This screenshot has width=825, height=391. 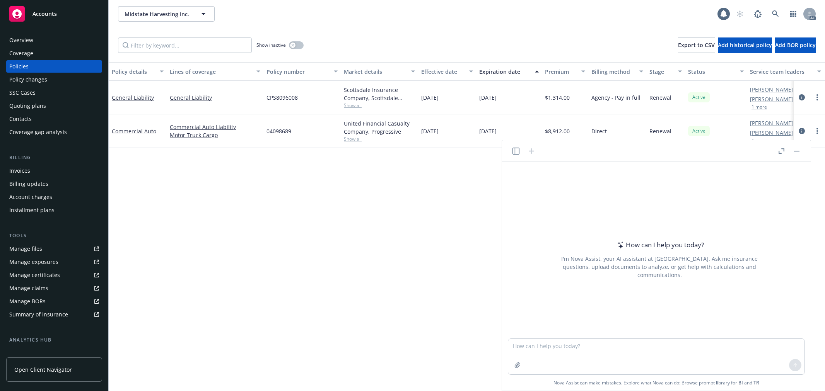 I want to click on div: Expiration date, so click(x=505, y=72).